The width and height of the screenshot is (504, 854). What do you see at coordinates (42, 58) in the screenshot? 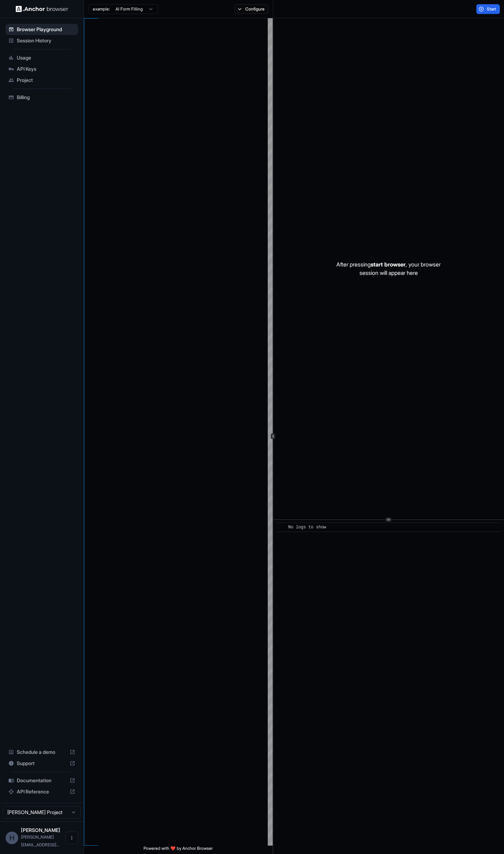
I see `div: Usage` at bounding box center [42, 58].